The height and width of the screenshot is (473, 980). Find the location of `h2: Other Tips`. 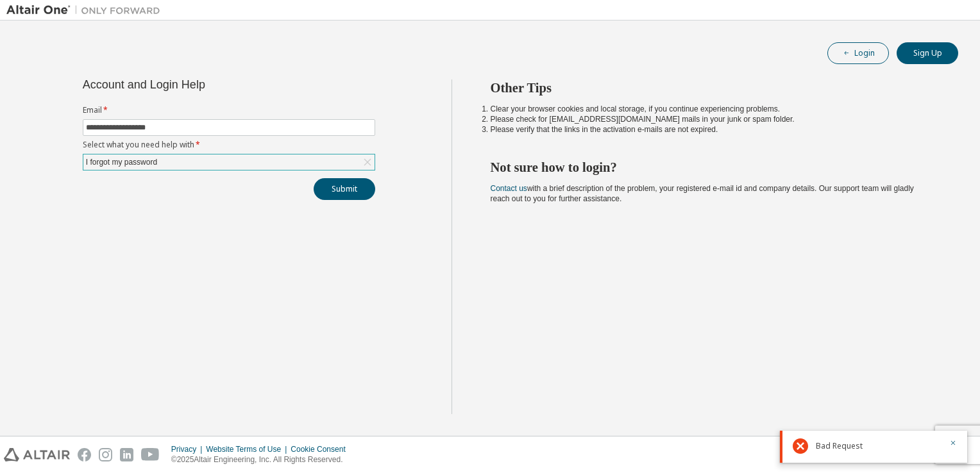

h2: Other Tips is located at coordinates (713, 88).